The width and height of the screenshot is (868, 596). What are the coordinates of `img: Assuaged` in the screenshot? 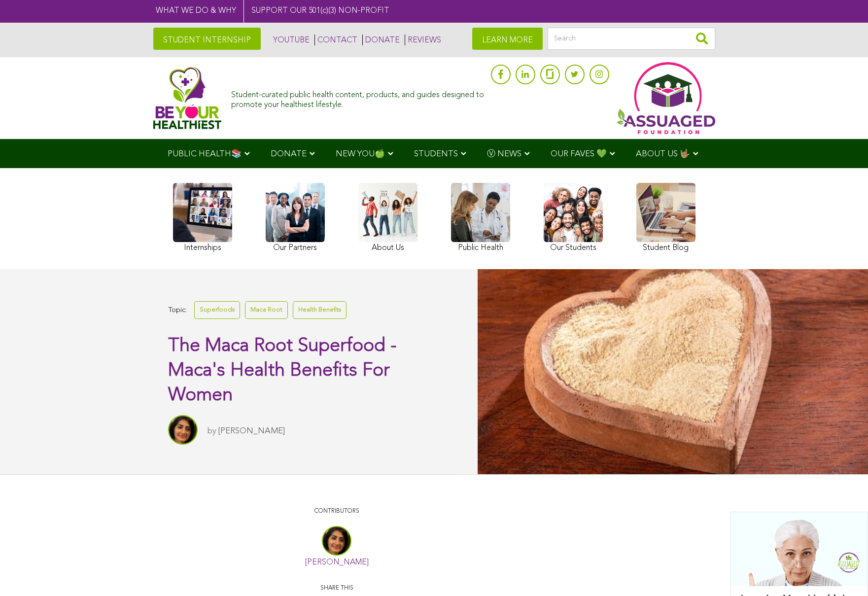 It's located at (187, 98).